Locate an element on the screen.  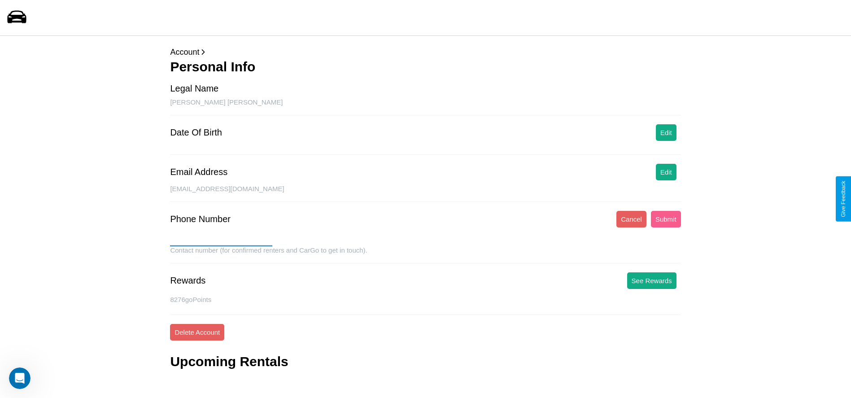
div: Email Address is located at coordinates (199, 172).